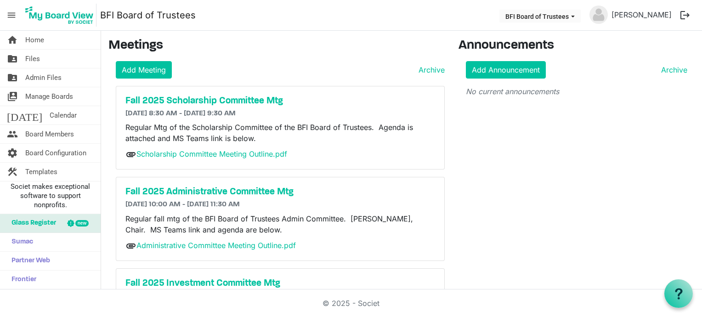  Describe the element at coordinates (540, 16) in the screenshot. I see `button: BFI Board of Trustees dropdownbutton` at that location.